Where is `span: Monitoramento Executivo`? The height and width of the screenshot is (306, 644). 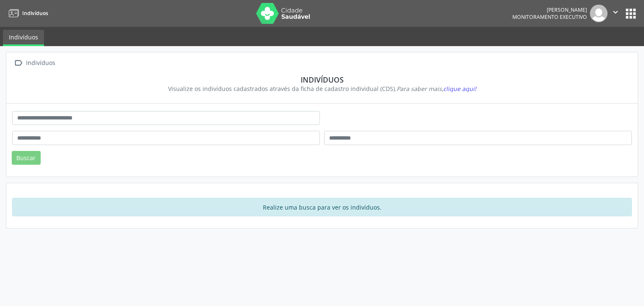 span: Monitoramento Executivo is located at coordinates (550, 17).